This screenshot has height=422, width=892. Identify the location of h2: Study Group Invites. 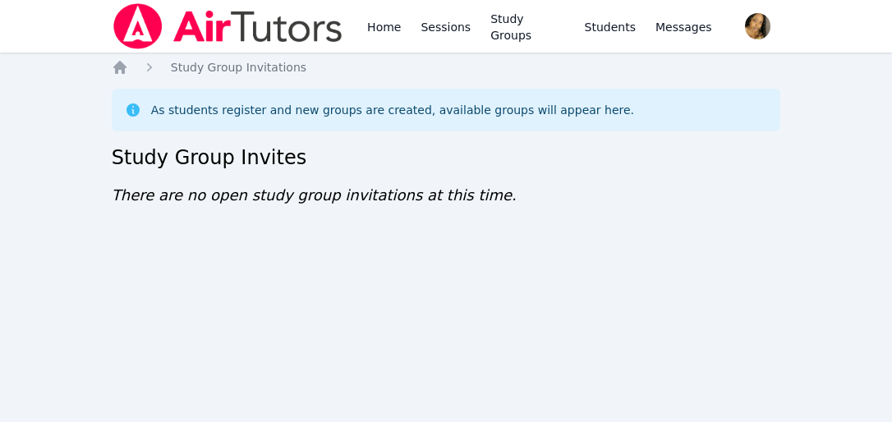
(446, 158).